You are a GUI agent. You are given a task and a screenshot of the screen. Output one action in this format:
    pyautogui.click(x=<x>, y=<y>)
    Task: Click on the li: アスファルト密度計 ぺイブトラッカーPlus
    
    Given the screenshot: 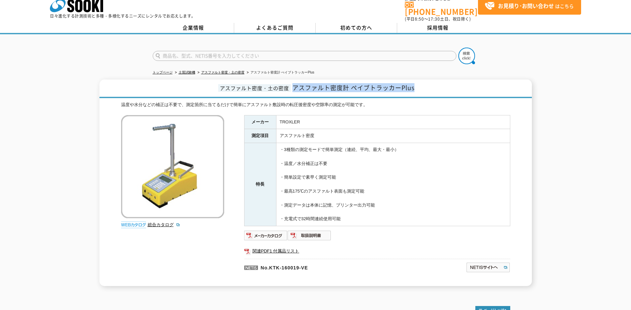 What is the action you would take?
    pyautogui.click(x=280, y=72)
    